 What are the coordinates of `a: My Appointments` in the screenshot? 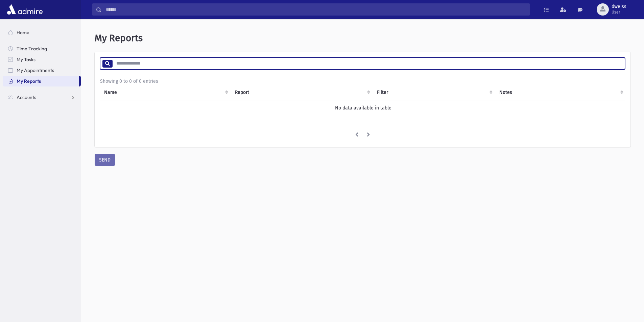 It's located at (42, 70).